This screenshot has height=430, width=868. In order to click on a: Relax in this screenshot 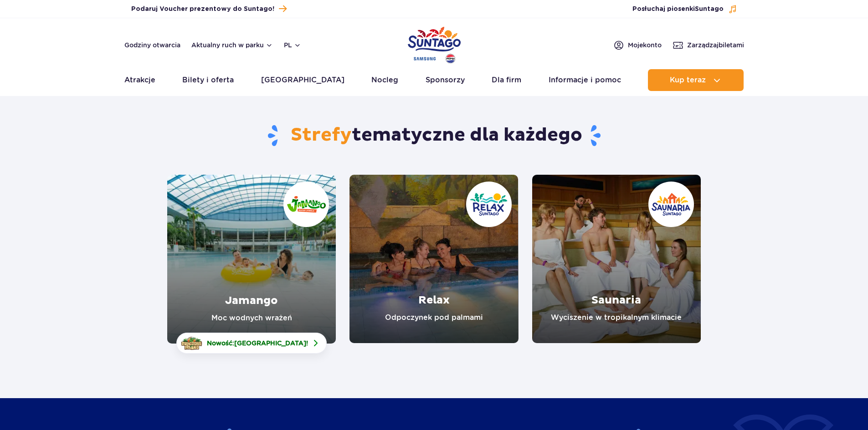, I will do `click(434, 259)`.